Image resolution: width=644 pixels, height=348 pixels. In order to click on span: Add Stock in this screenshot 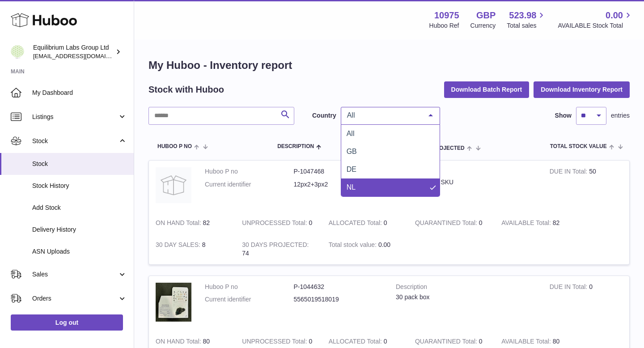, I will do `click(80, 207)`.